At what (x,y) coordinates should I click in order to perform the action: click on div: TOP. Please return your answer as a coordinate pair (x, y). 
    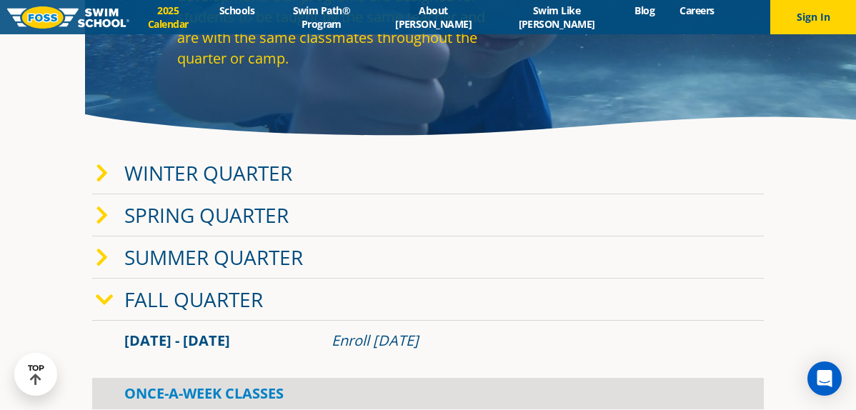
    Looking at the image, I should click on (36, 374).